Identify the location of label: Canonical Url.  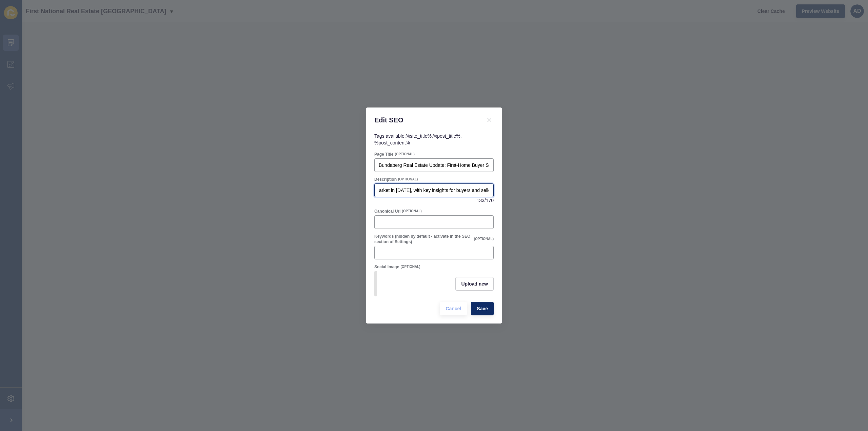
(387, 211).